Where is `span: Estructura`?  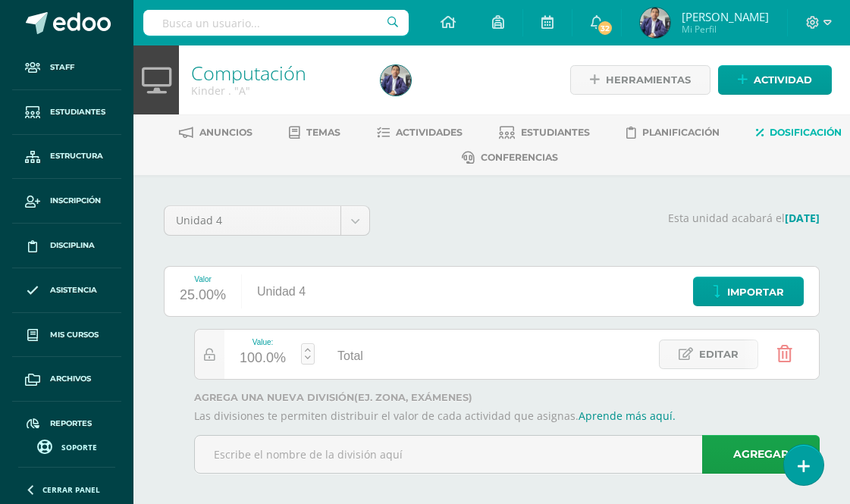 span: Estructura is located at coordinates (76, 156).